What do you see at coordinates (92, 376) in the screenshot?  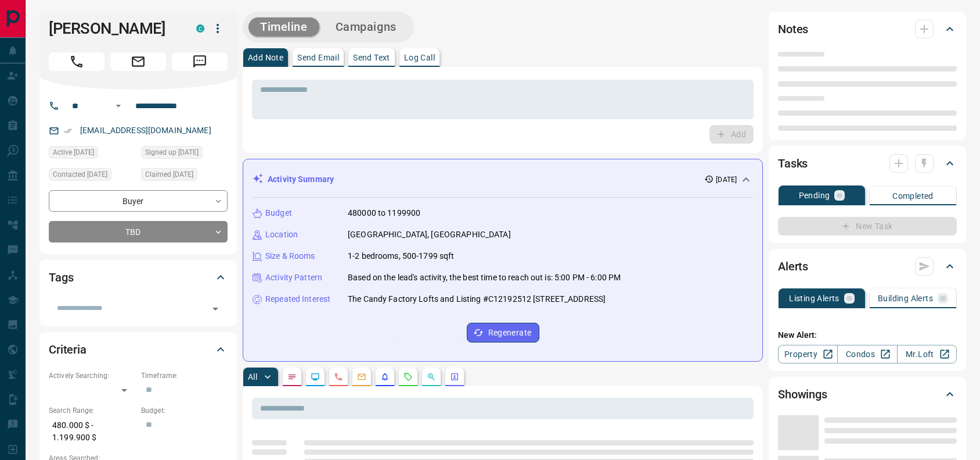 I see `p: Actively Searching:` at bounding box center [92, 376].